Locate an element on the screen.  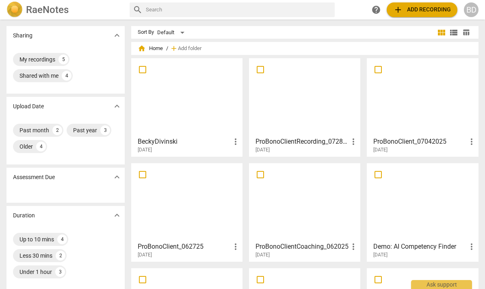
div: My recordings is located at coordinates (37, 59).